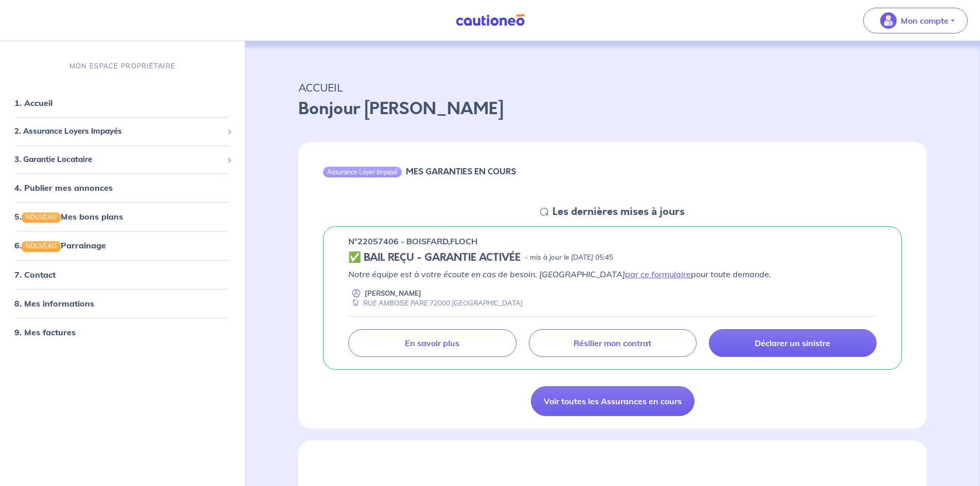 The width and height of the screenshot is (980, 486). Describe the element at coordinates (118, 131) in the screenshot. I see `span: 2. Assurance Loyers Impayés` at that location.